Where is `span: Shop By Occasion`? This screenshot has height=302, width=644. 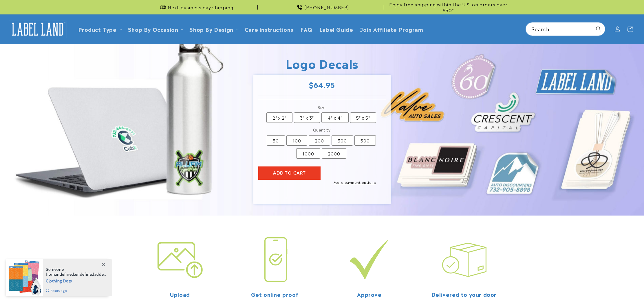
span: Shop By Occasion is located at coordinates (153, 29).